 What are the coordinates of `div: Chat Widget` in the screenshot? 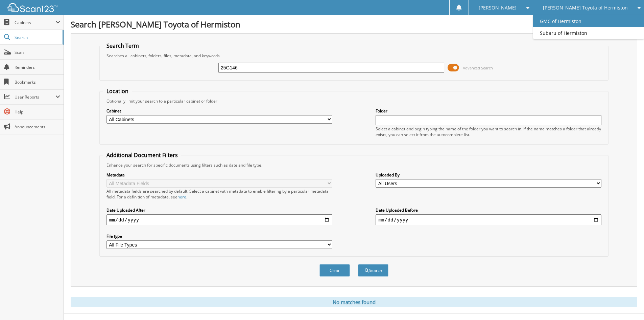 It's located at (627, 304).